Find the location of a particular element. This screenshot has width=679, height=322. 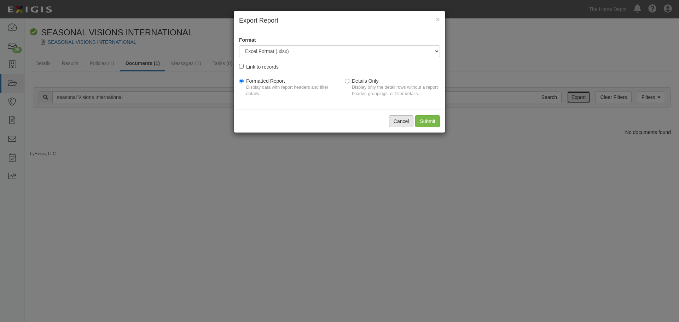

input: Formatted ReportDisplay data with report headers and filter details. is located at coordinates (241, 81).